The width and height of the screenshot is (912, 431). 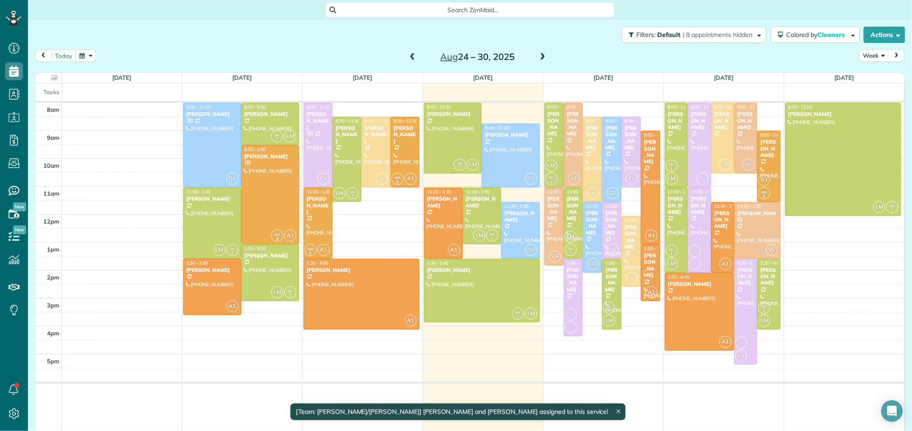 I want to click on span: 1:00 - 3:00, so click(x=655, y=249).